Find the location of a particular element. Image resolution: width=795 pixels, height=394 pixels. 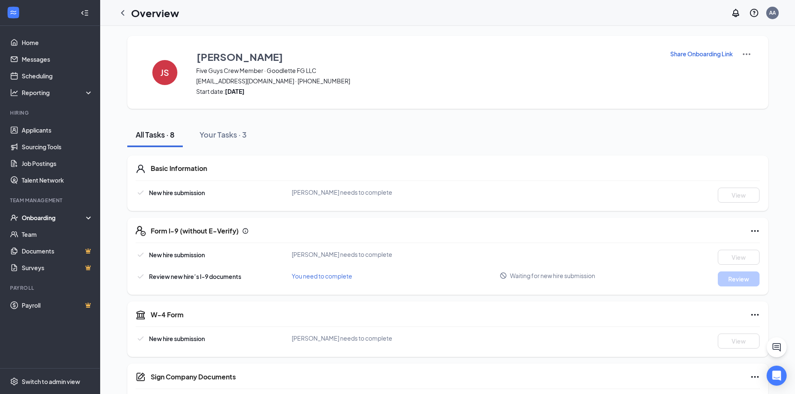

svg: UserCheck is located at coordinates (14, 218).